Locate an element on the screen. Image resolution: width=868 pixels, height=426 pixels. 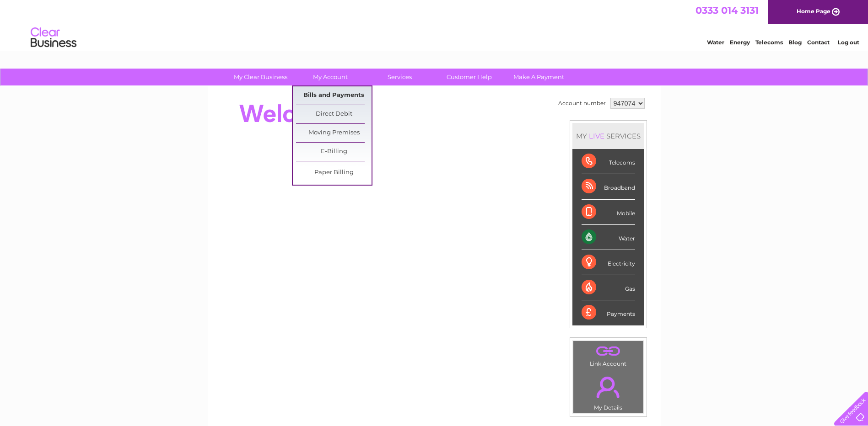
div: MY SERVICES is located at coordinates (608, 136).